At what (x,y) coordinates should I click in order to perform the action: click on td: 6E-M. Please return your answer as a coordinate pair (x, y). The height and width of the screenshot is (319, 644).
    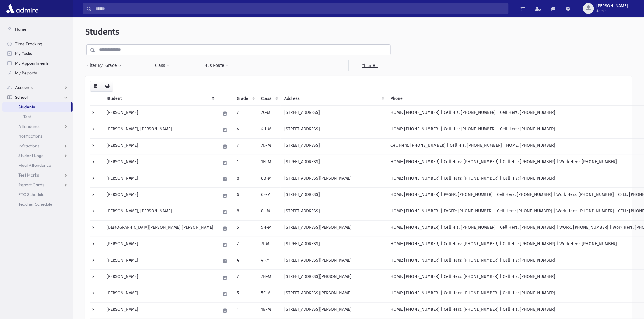
    Looking at the image, I should click on (269, 196).